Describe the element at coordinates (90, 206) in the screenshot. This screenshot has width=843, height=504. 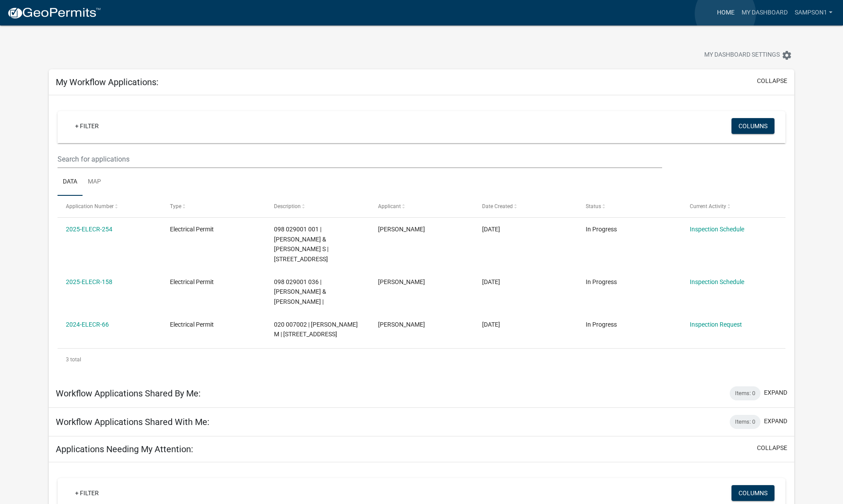
I see `span: Application Number` at that location.